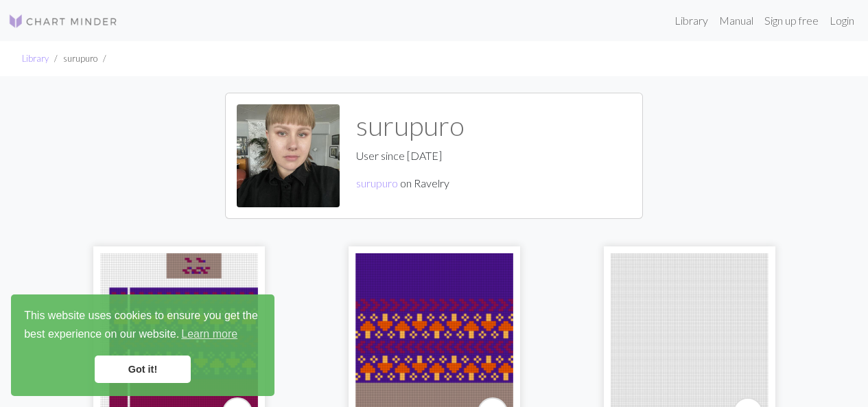 This screenshot has height=407, width=868. I want to click on img: Logo, so click(63, 22).